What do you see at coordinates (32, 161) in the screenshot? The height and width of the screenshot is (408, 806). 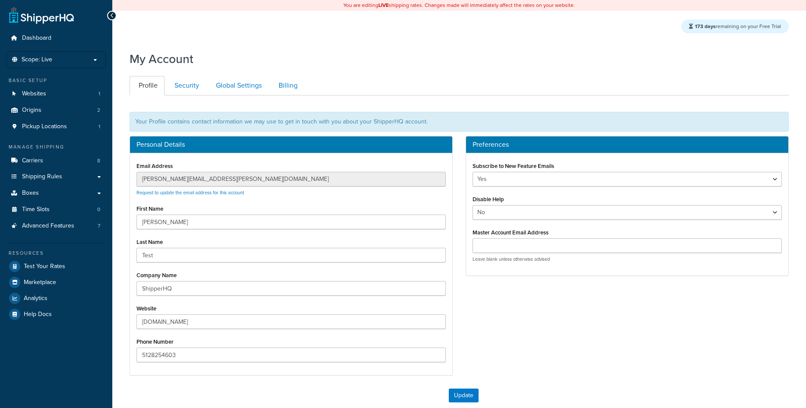 I see `span: Carriers` at bounding box center [32, 161].